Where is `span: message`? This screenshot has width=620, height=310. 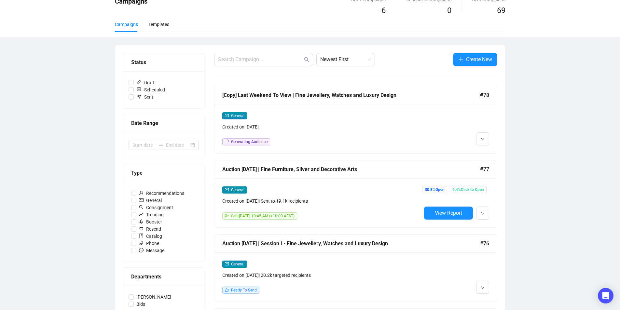
span: message is located at coordinates (141, 250).